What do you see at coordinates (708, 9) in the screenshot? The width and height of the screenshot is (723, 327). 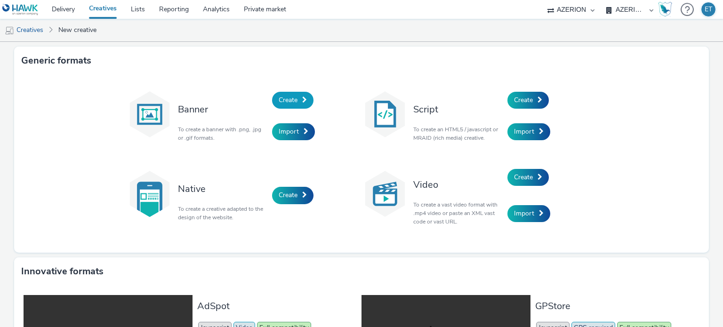 I see `div: ET` at bounding box center [708, 9].